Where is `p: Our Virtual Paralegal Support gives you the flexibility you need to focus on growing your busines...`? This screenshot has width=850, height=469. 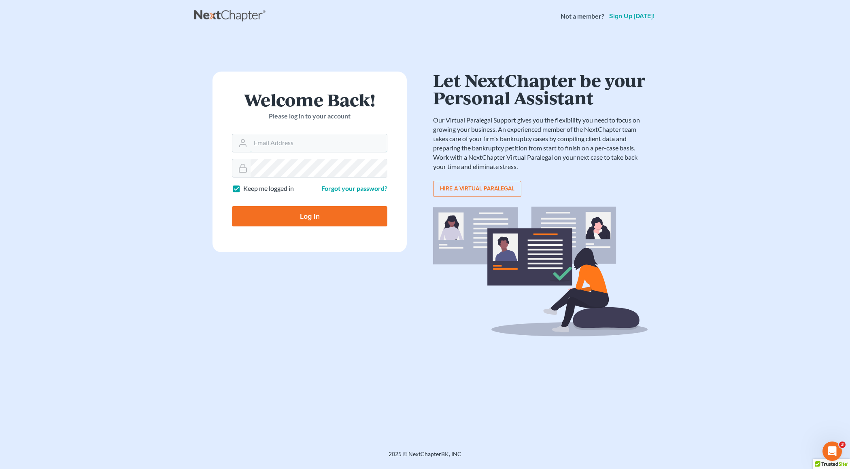 p: Our Virtual Paralegal Support gives you the flexibility you need to focus on growing your busines... is located at coordinates (540, 143).